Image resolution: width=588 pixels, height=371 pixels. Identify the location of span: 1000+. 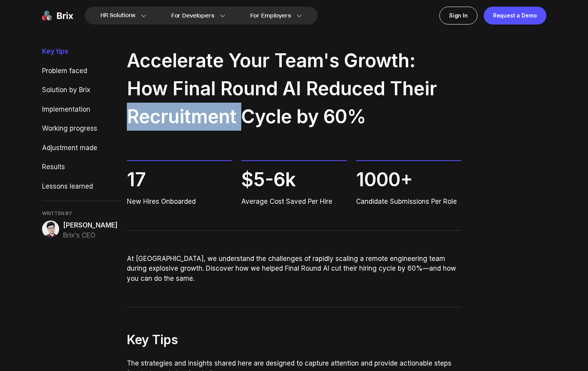
(409, 180).